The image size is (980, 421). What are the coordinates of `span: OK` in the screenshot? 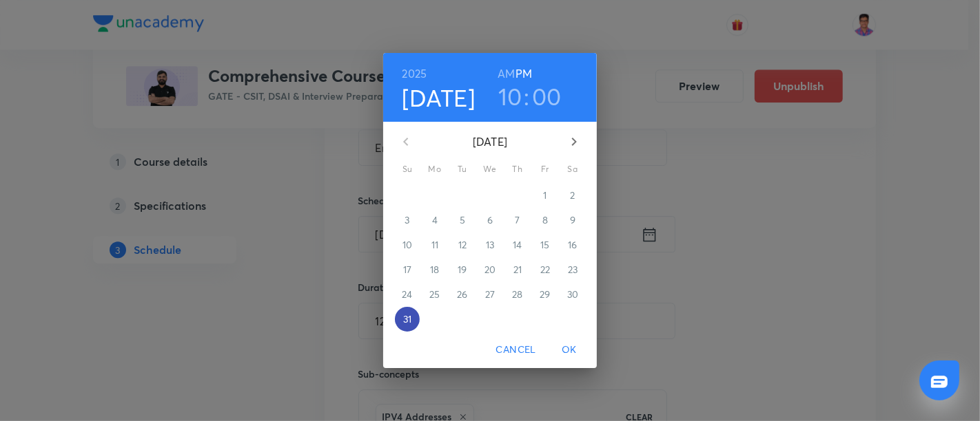 It's located at (569, 350).